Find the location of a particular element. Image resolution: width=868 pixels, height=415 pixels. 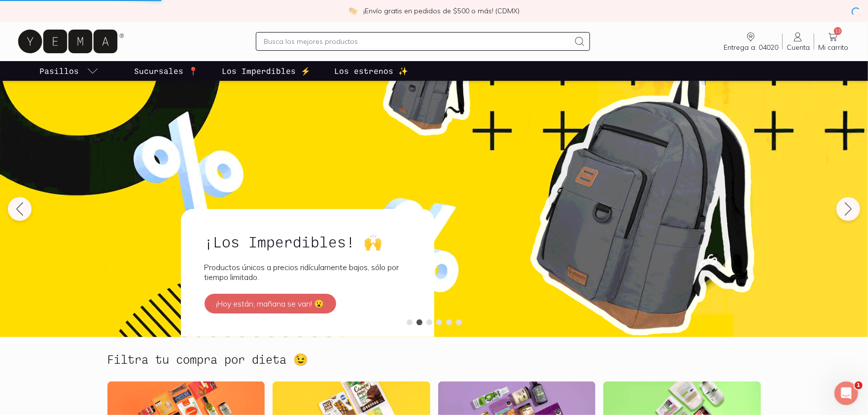

p: Pasillos is located at coordinates (59, 71).